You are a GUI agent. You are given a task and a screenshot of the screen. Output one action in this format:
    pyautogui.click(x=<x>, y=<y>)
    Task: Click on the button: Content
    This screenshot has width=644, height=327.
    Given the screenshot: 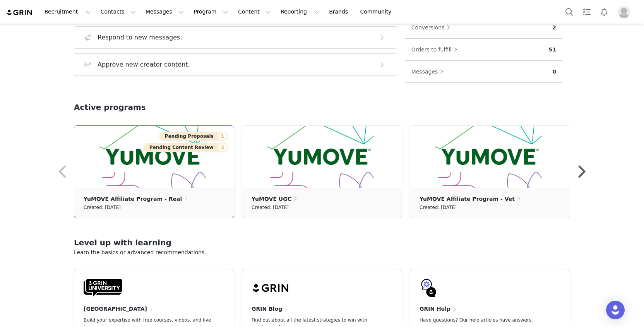 What is the action you would take?
    pyautogui.click(x=254, y=12)
    